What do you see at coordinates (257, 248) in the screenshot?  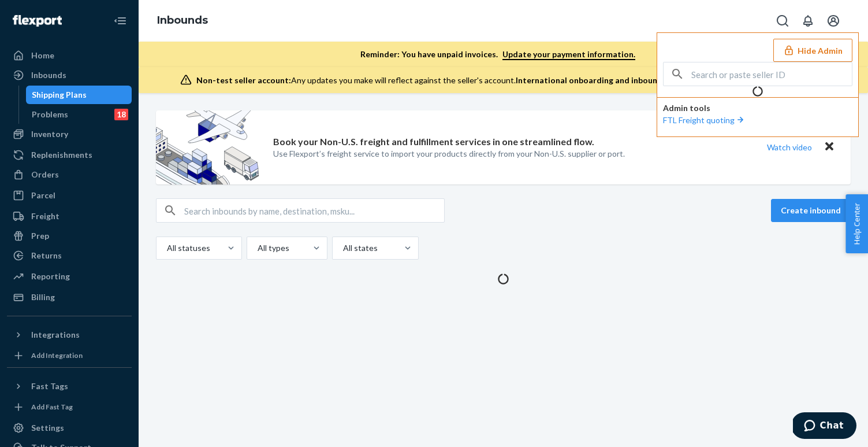 I see `input: All types` at bounding box center [257, 248].